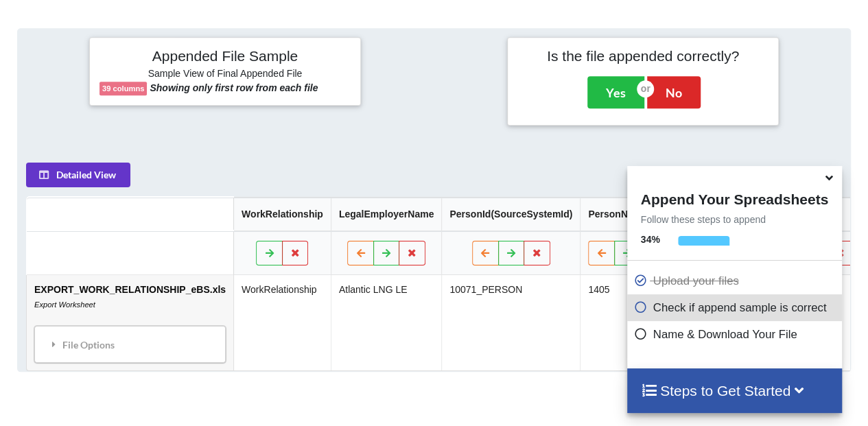 This screenshot has width=868, height=426. Describe the element at coordinates (736, 308) in the screenshot. I see `p: Check if append sample is correct` at that location.